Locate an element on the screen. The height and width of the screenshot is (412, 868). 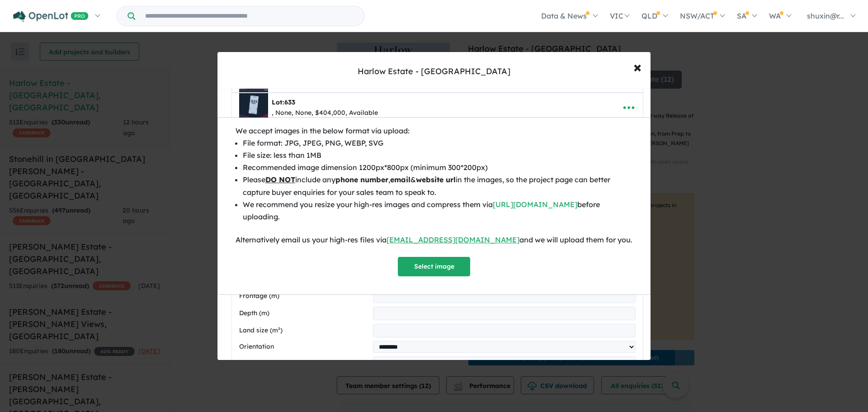
li: We recommend you resize your high-res images and compress them via before uploading. is located at coordinates (437, 211).